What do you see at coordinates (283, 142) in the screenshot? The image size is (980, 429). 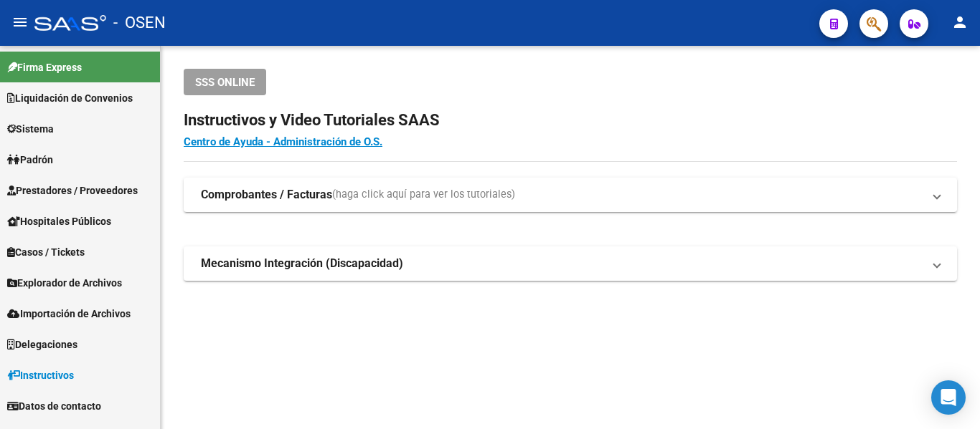 I see `a: Centro de Ayuda - Administración de O.S.` at bounding box center [283, 142].